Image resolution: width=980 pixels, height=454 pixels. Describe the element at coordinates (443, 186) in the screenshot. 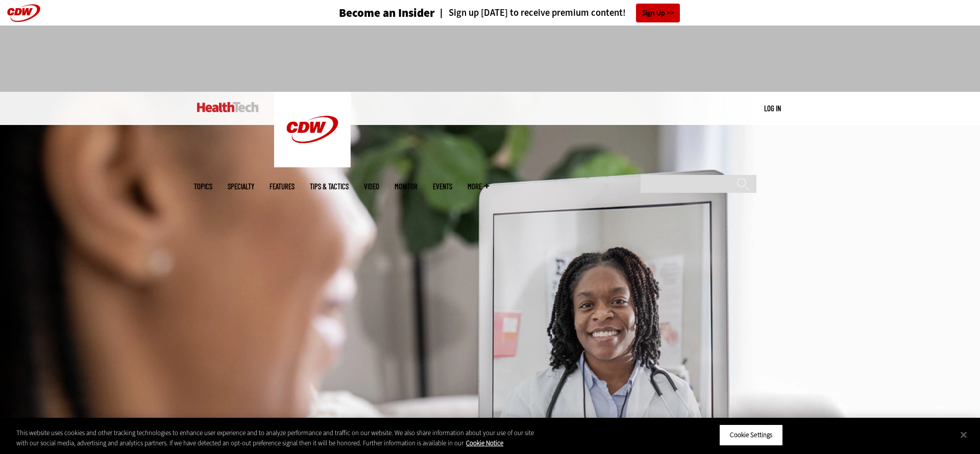

I see `a: Events` at that location.